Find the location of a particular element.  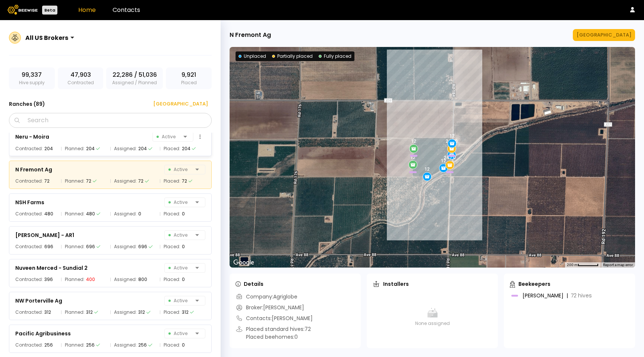

span: 22,286 / 51,036 is located at coordinates (135, 75).